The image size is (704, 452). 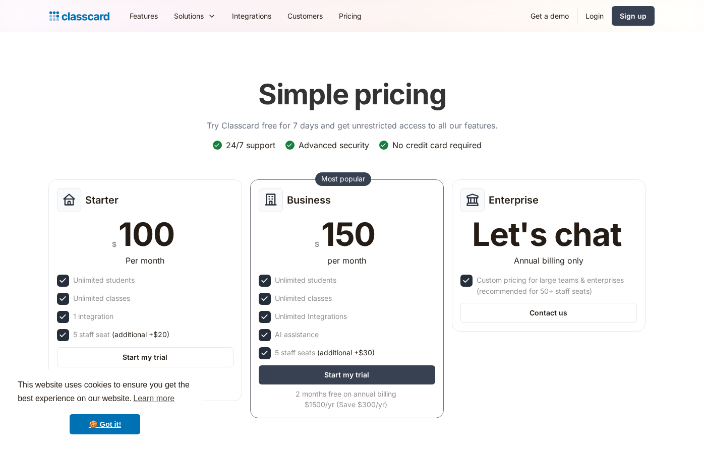 I want to click on div: Sign up, so click(x=633, y=16).